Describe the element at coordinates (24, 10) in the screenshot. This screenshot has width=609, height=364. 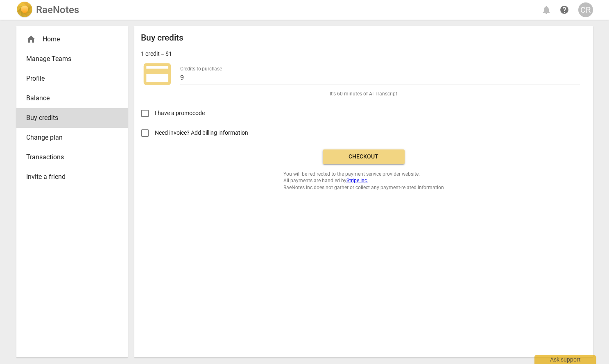
I see `img: Logo` at that location.